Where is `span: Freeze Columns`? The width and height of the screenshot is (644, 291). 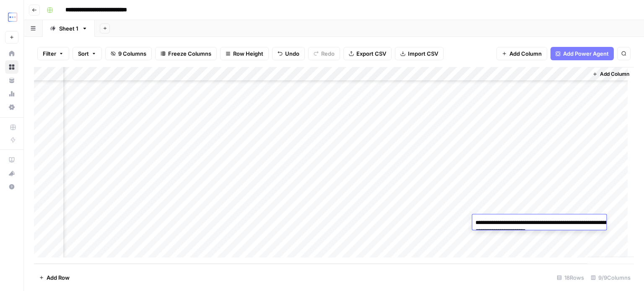
span: Freeze Columns is located at coordinates (190, 54).